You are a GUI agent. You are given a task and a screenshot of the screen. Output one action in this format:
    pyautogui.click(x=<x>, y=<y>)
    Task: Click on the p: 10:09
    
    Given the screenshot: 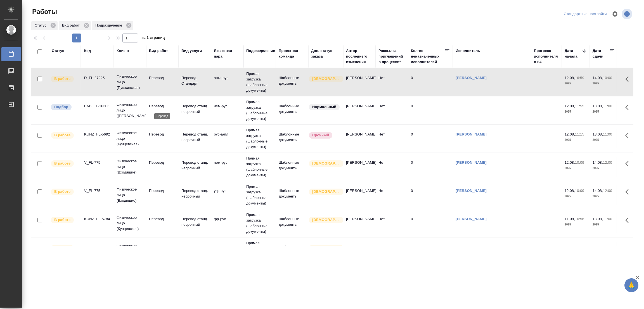 What is the action you would take?
    pyautogui.click(x=579, y=162)
    